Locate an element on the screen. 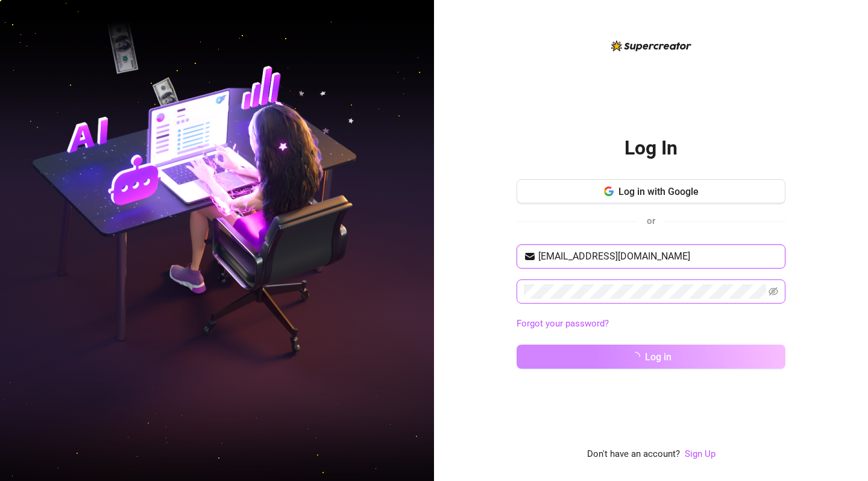 This screenshot has height=481, width=868. h2: Log In is located at coordinates (651, 148).